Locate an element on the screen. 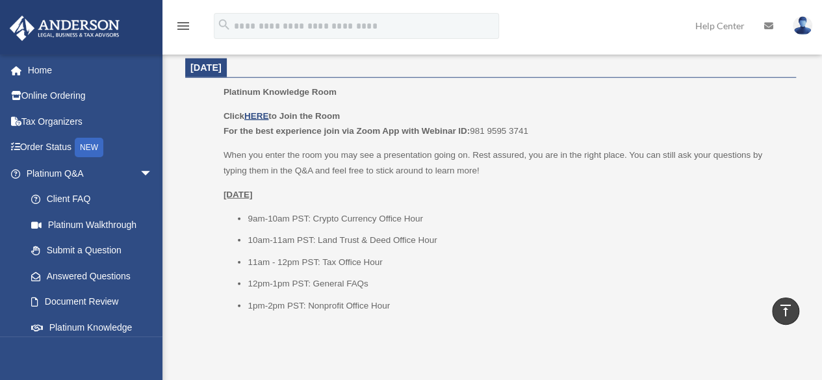 Image resolution: width=822 pixels, height=380 pixels. a: HERE is located at coordinates (256, 116).